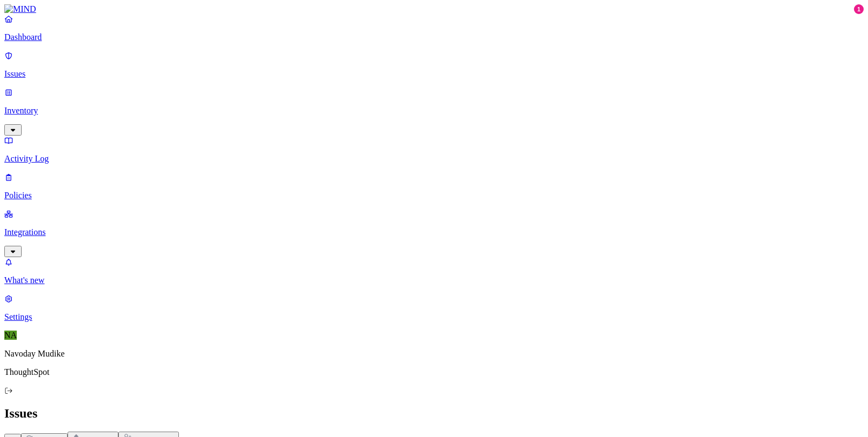 This screenshot has height=437, width=868. What do you see at coordinates (434, 159) in the screenshot?
I see `p: Activity Log` at bounding box center [434, 159].